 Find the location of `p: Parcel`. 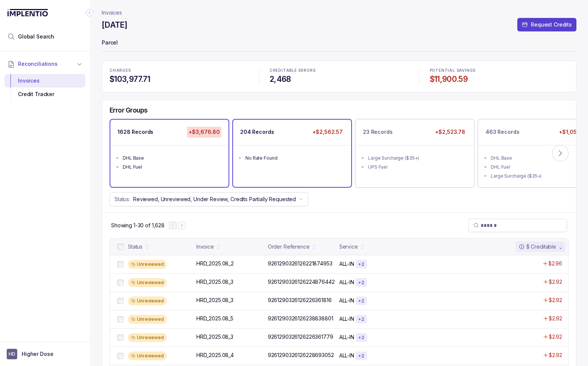

p: Parcel is located at coordinates (339, 43).